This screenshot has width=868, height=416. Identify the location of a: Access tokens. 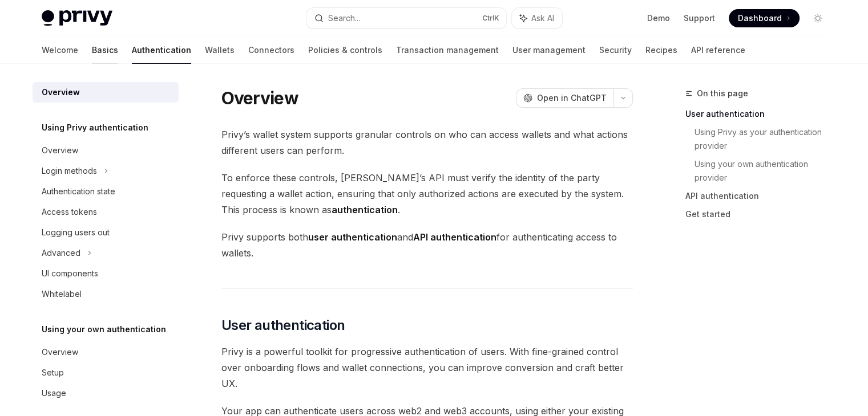
(105, 212).